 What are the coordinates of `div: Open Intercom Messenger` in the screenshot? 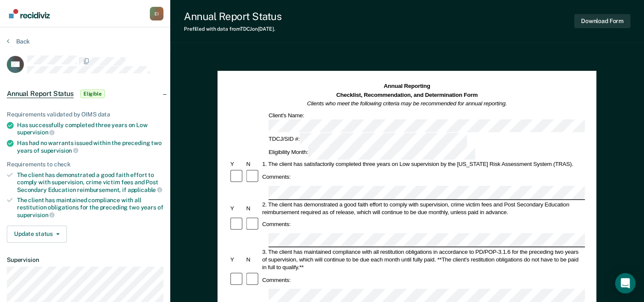 It's located at (626, 283).